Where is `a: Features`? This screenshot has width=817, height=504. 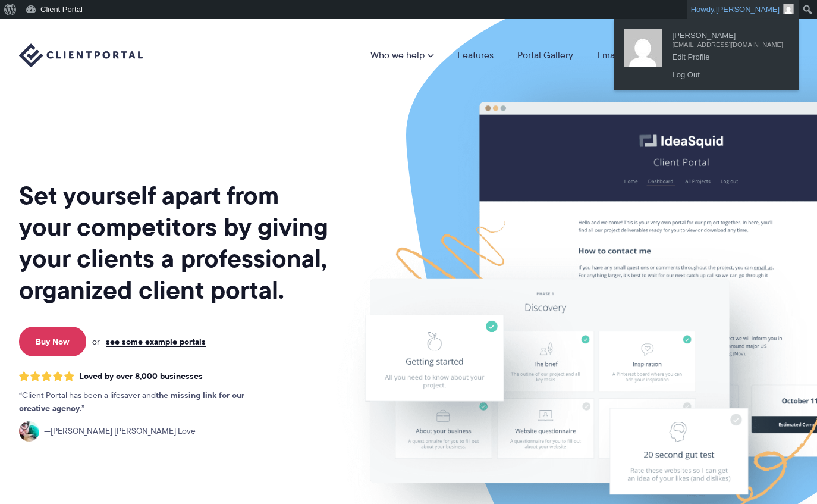
a: Features is located at coordinates (475, 55).